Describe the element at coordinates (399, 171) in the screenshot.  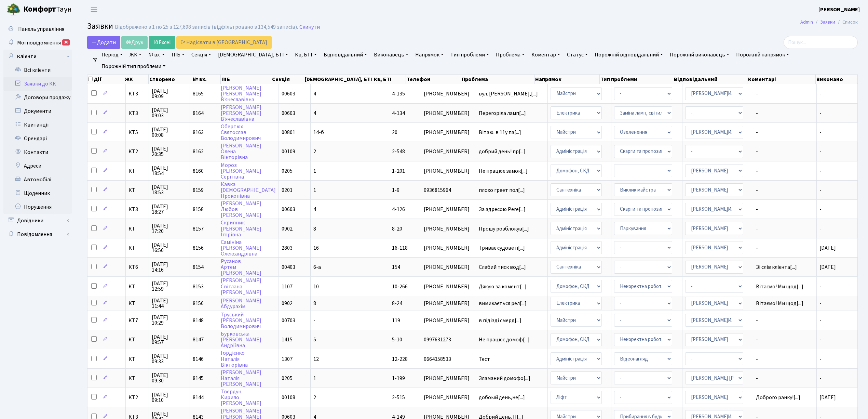
I see `span: 1-201` at that location.